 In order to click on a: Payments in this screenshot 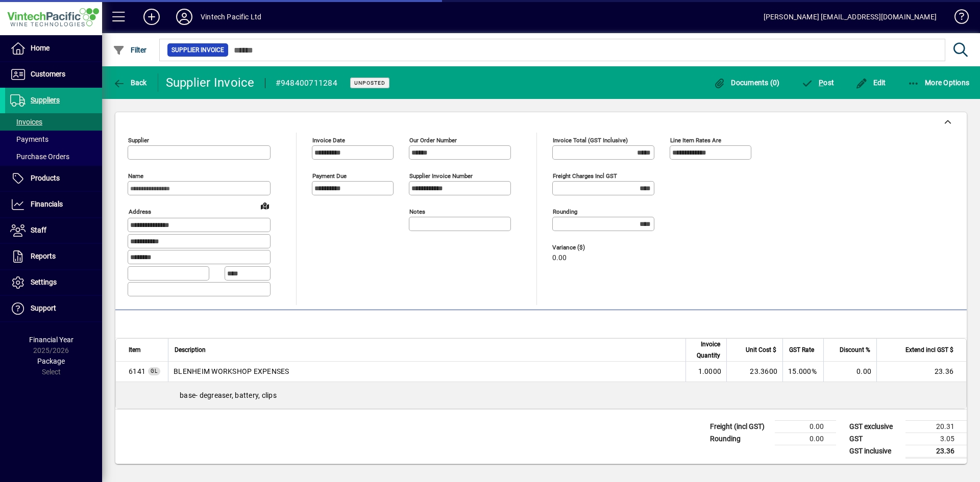, I will do `click(53, 139)`.